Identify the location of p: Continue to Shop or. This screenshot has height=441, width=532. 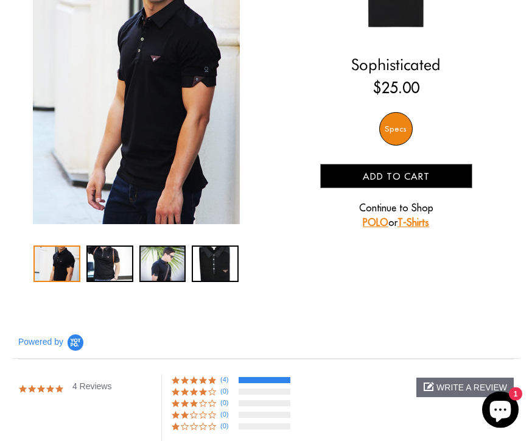
(397, 216).